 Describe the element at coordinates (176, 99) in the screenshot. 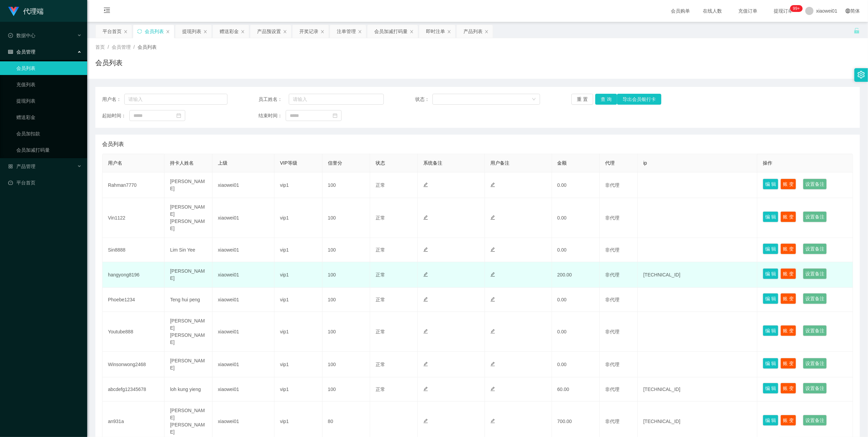

I see `input: 请输入` at that location.